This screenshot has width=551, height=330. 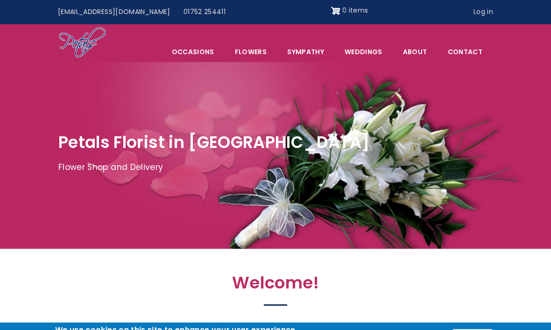 What do you see at coordinates (276, 285) in the screenshot?
I see `h2: Welcome!` at bounding box center [276, 285].